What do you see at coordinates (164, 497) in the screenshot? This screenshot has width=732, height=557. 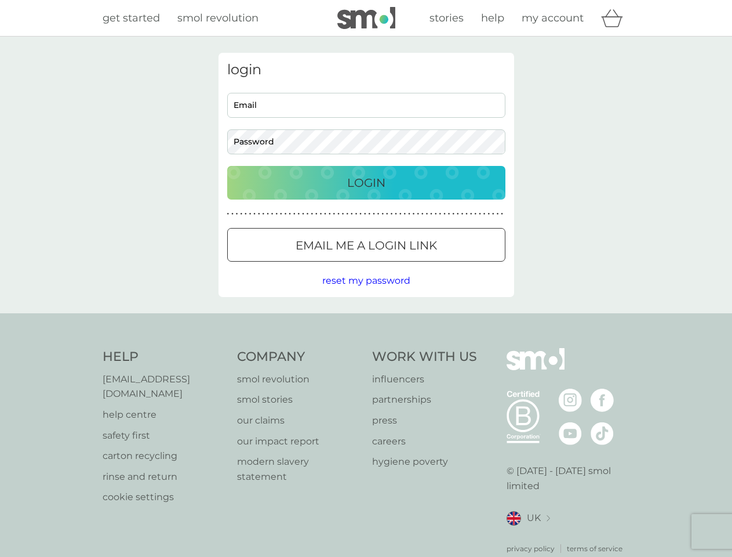 I see `p: cookie settings` at bounding box center [164, 497].